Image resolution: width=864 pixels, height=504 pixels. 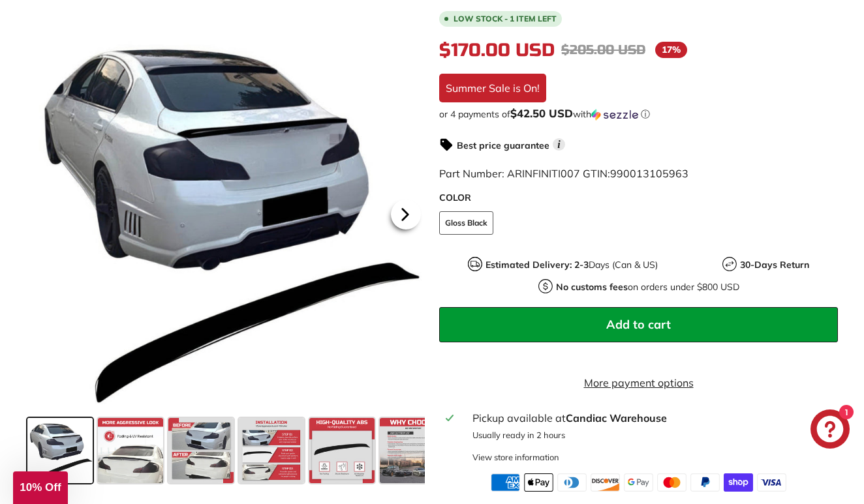 What do you see at coordinates (563, 174) in the screenshot?
I see `span: Part Number: ARINFINITI007 GTIN:` at bounding box center [563, 174].